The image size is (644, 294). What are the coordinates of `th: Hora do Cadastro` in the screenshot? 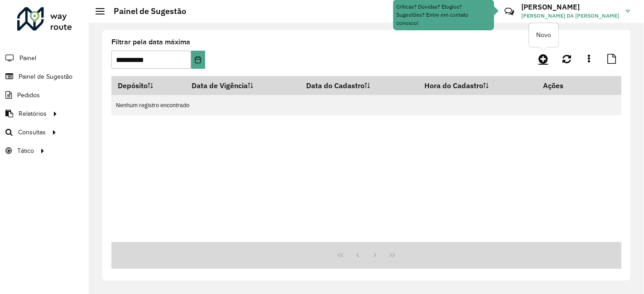 It's located at (477, 85).